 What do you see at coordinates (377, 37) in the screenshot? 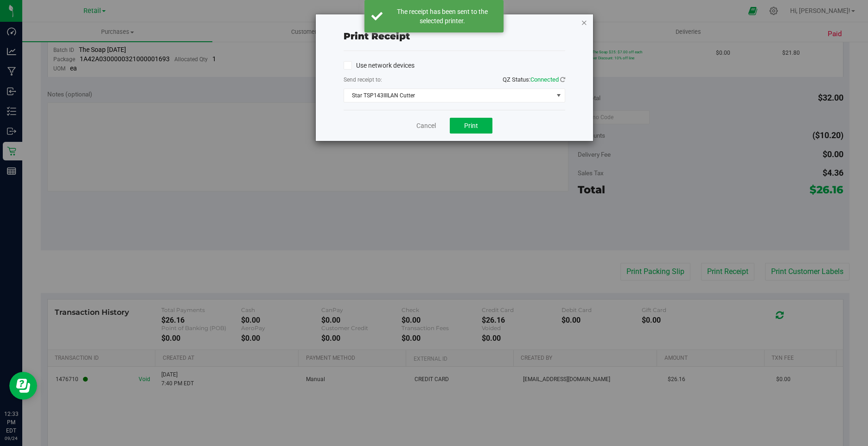
I see `span: Print receipt` at bounding box center [377, 37].